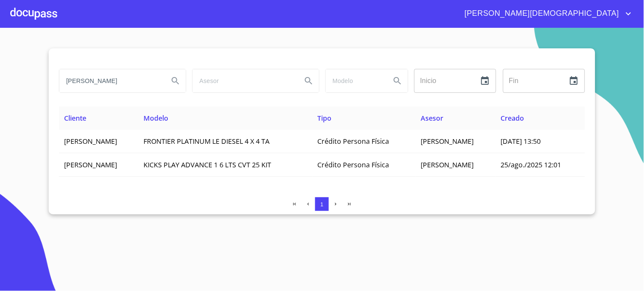 The height and width of the screenshot is (291, 644). Describe the element at coordinates (322, 204) in the screenshot. I see `span: 1` at that location.